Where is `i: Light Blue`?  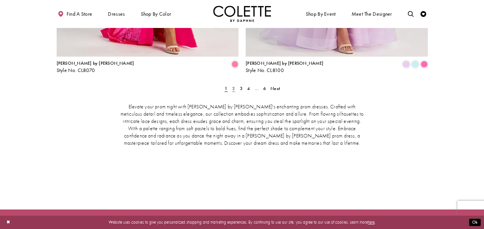 i: Light Blue is located at coordinates (415, 64).